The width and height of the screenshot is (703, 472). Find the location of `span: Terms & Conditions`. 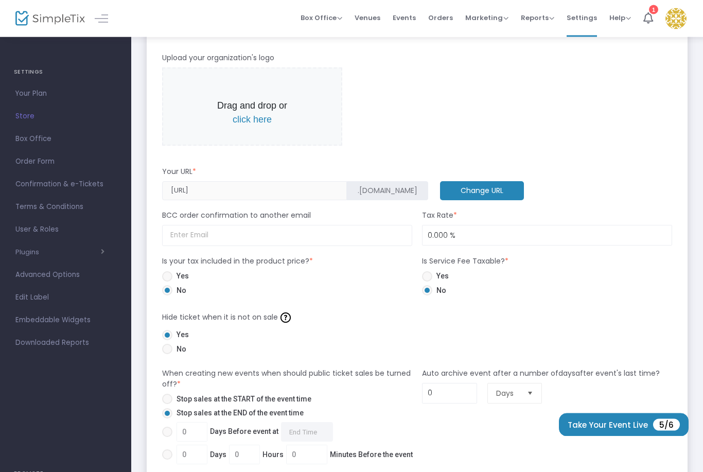

span: Terms & Conditions is located at coordinates (65, 207).